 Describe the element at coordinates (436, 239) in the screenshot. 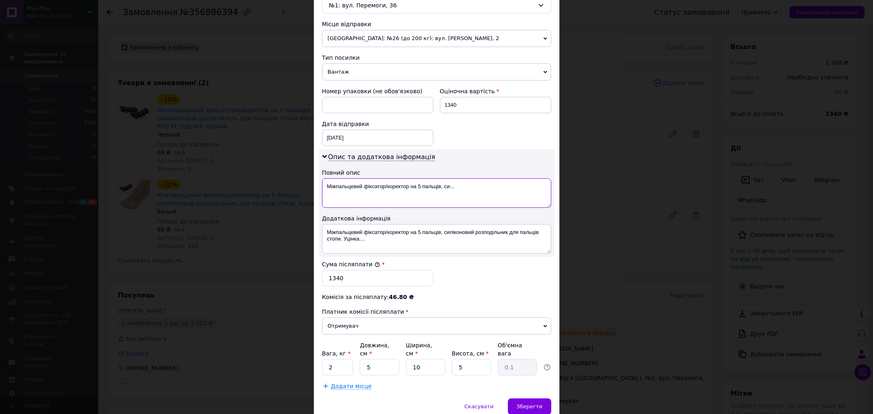

I see `textarea: Міжпальцевий фіксатор/коректор на 5 пальців, силіконовий розподільник для пальців стопи. Уцінка....` at that location.